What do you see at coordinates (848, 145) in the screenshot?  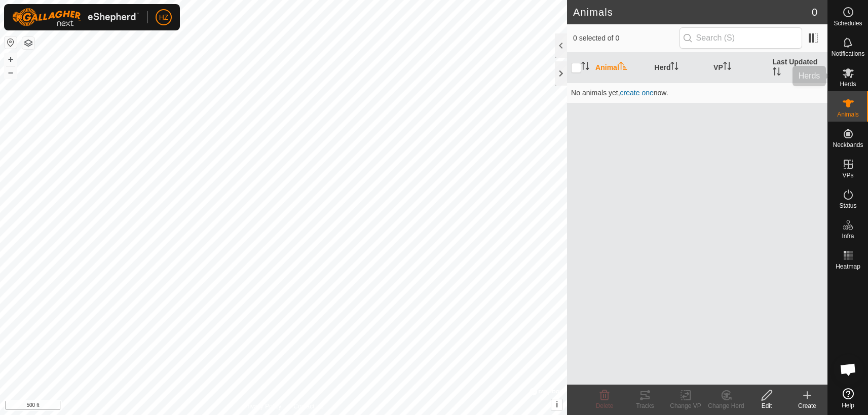 I see `span: Neckbands` at bounding box center [848, 145].